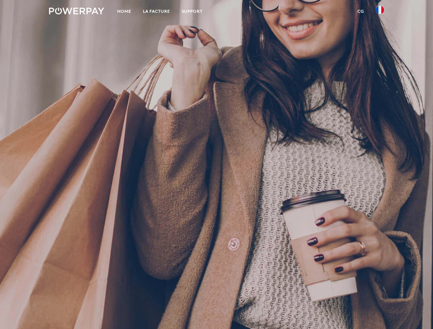 Image resolution: width=433 pixels, height=329 pixels. I want to click on a: Home, so click(124, 11).